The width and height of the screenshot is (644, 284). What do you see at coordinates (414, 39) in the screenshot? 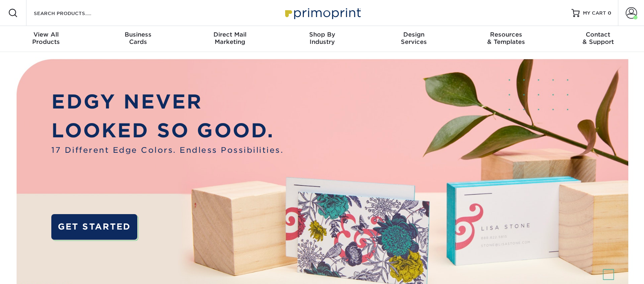
I see `a: DesignServices` at bounding box center [414, 39].